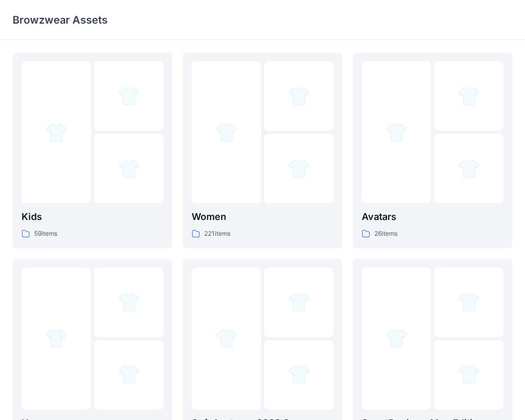 Image resolution: width=525 pixels, height=420 pixels. I want to click on p: 26 items, so click(386, 234).